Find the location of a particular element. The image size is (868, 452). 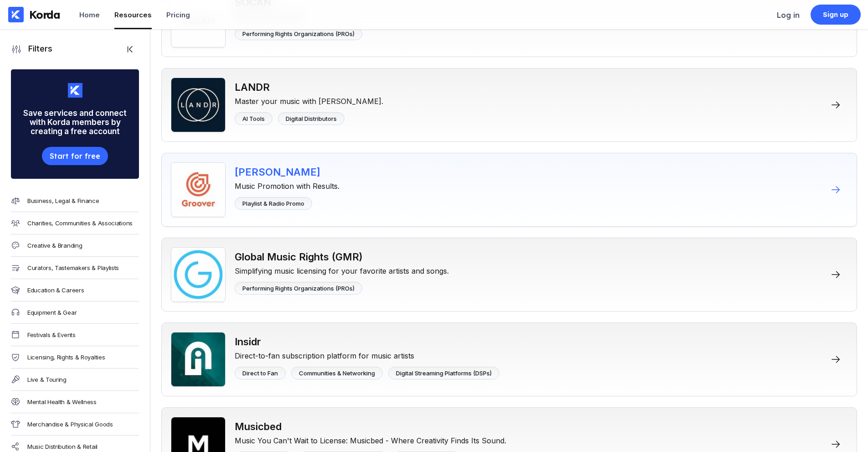

a: Curators, Tastemakers & Playlists is located at coordinates (75, 268).